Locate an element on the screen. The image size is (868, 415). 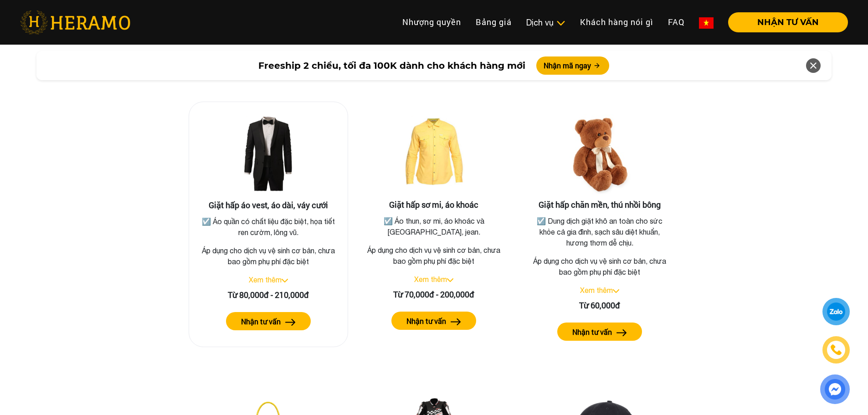
div: Từ 70,000đ - 200,000đ is located at coordinates (434, 294).